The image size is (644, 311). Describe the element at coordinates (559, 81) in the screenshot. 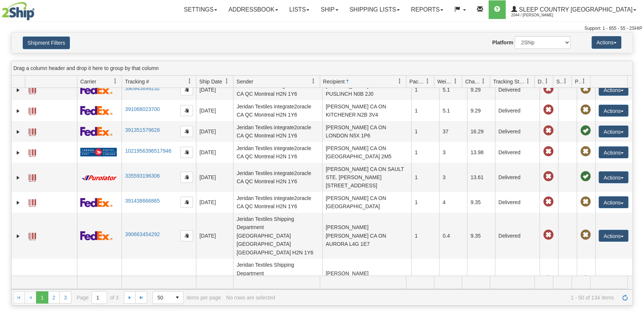

I see `span: Shipment Issues` at that location.